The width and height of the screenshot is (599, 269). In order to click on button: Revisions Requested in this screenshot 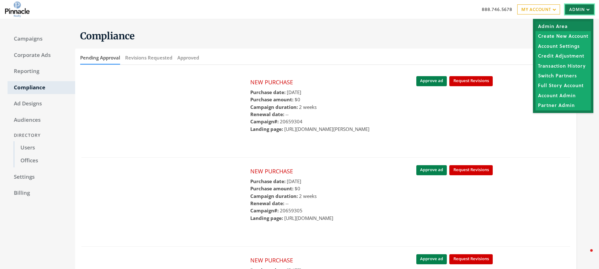, I will do `click(149, 58)`.